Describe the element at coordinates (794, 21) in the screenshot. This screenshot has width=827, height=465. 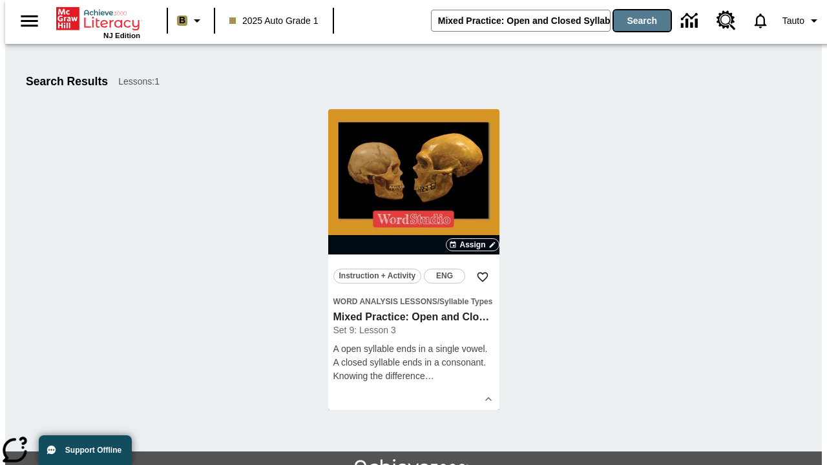
I see `span: Tauto` at that location.